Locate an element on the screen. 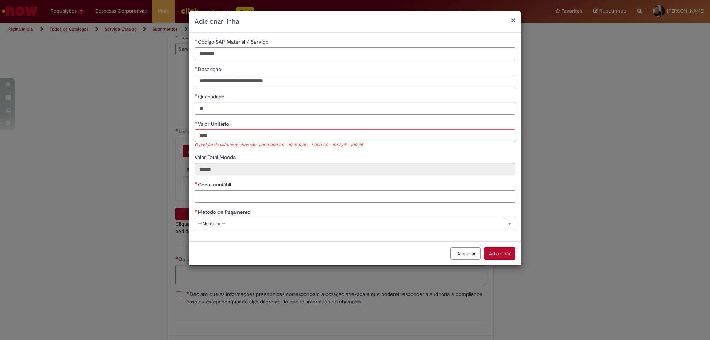 The width and height of the screenshot is (710, 340). button: Cancelar is located at coordinates (465, 253).